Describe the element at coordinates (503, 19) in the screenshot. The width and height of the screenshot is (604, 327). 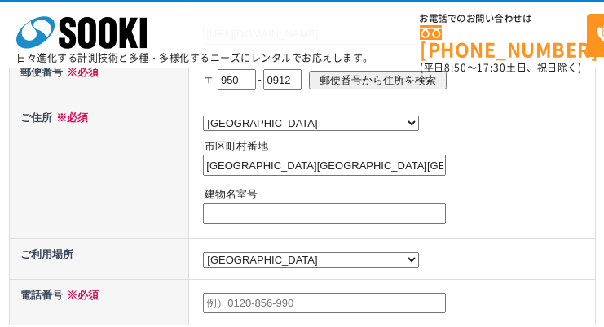
I see `span: お電話でのお問い合わせは` at that location.